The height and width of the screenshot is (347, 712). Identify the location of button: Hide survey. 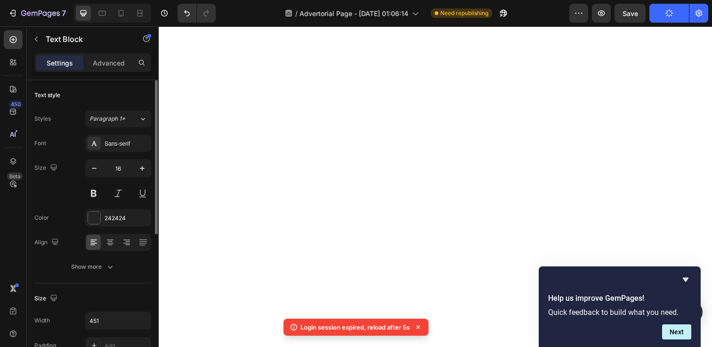
(686, 279).